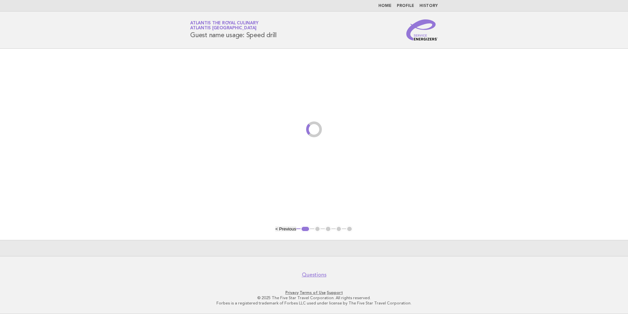  I want to click on a: History, so click(429, 6).